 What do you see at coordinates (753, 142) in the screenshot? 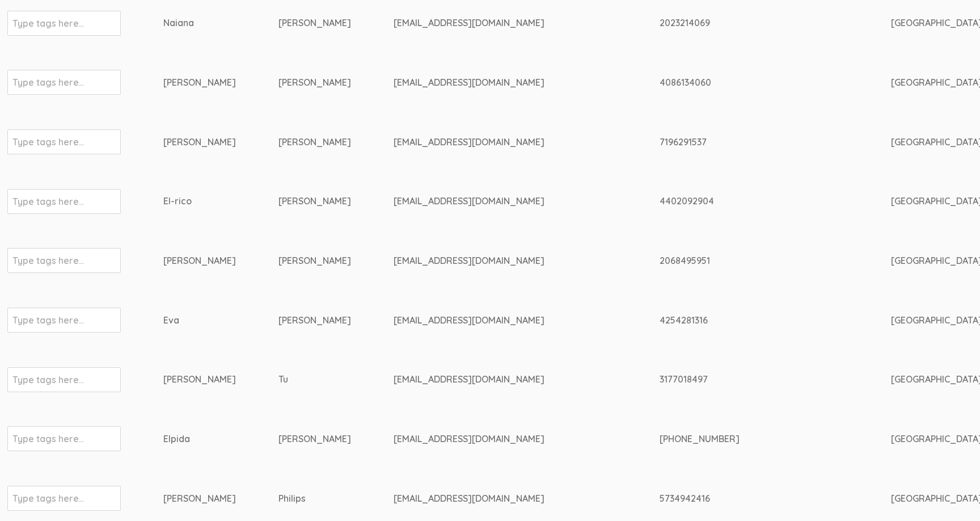
I see `div: 7196291537` at bounding box center [753, 142].